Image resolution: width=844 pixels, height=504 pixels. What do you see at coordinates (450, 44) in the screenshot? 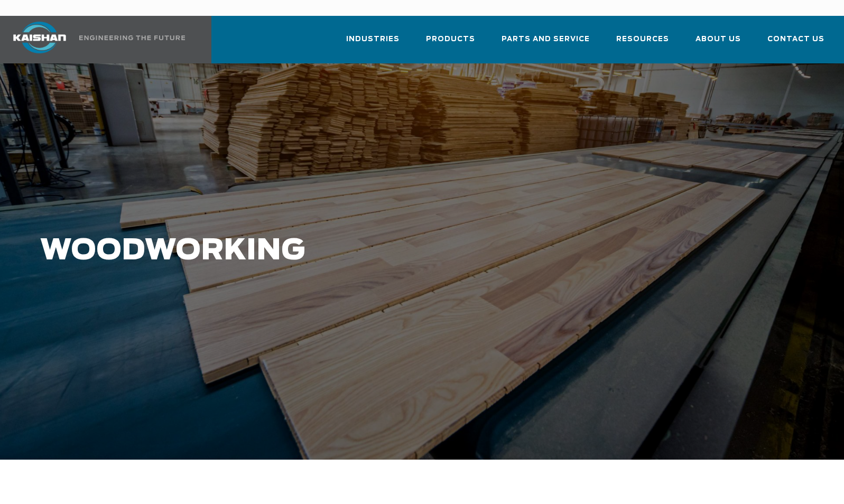
I see `a: Products` at bounding box center [450, 44].